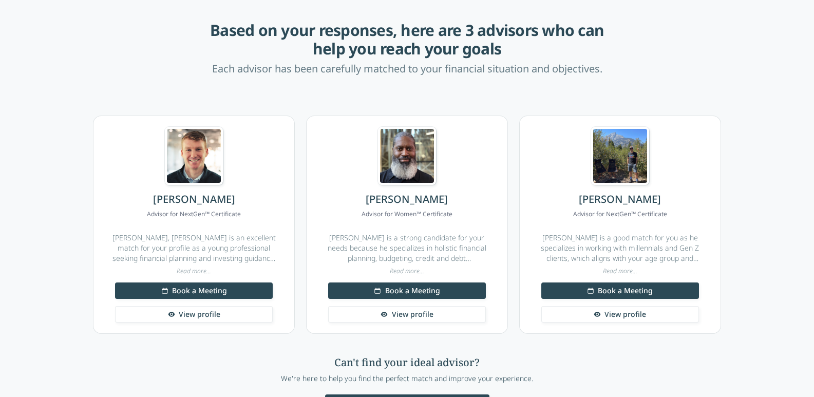 This screenshot has width=814, height=397. Describe the element at coordinates (407, 69) in the screenshot. I see `p: Each advisor has been carefully matched to your financial situation and objectives.` at that location.